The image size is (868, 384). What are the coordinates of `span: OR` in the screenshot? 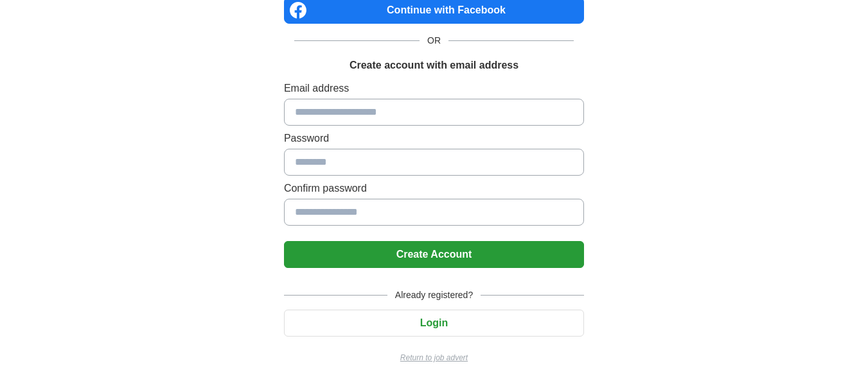 It's located at (434, 40).